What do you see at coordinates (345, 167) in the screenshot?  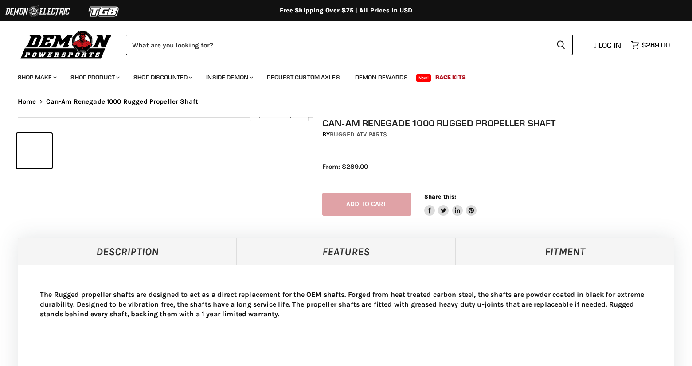 I see `span: From: $289.00` at bounding box center [345, 167].